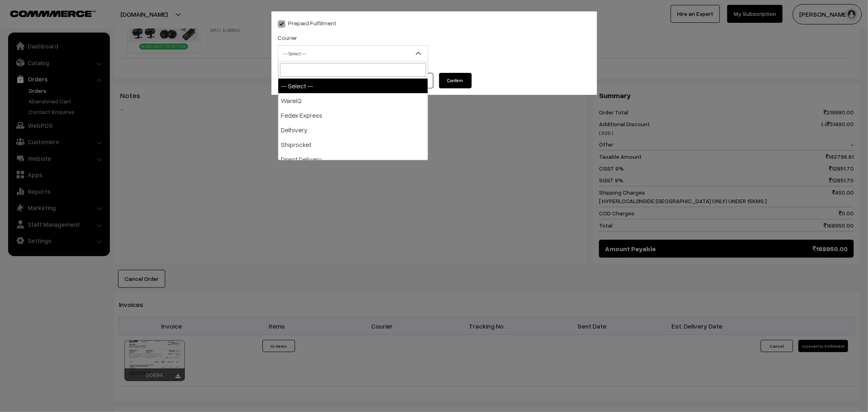  I want to click on li: WareIQ, so click(353, 101).